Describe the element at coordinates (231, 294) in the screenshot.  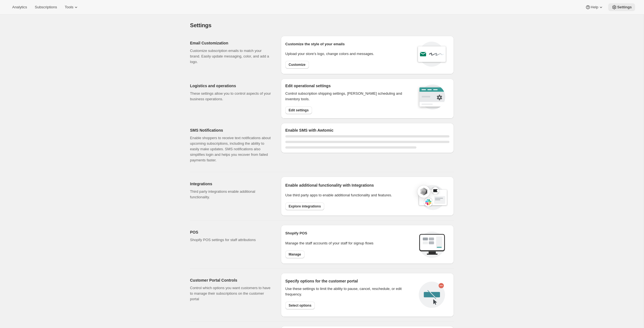
I see `p: Control which options you want customers to have to manage their subscriptions on the customer po...` at that location.